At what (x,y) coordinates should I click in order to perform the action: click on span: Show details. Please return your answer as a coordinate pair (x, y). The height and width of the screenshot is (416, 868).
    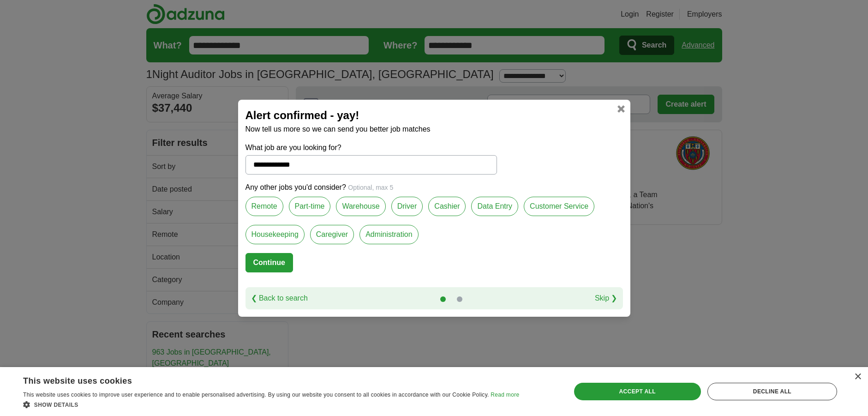
    Looking at the image, I should click on (56, 405).